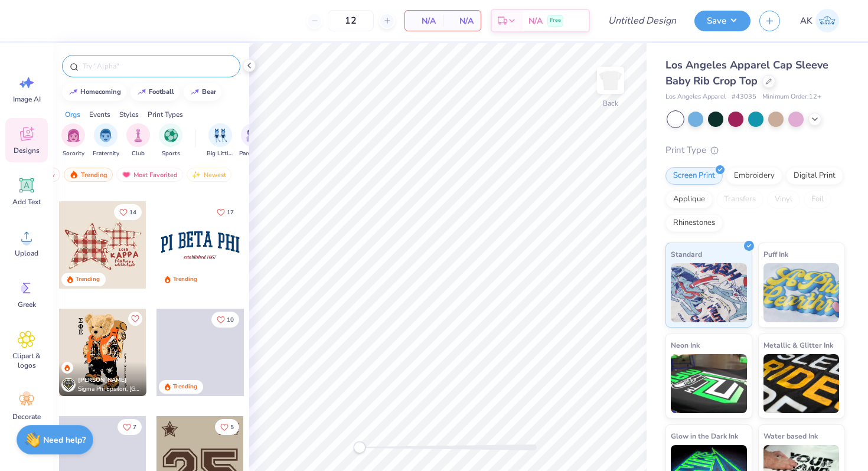 This screenshot has width=868, height=471. Describe the element at coordinates (106, 141) in the screenshot. I see `div: filter for Fraternity` at that location.